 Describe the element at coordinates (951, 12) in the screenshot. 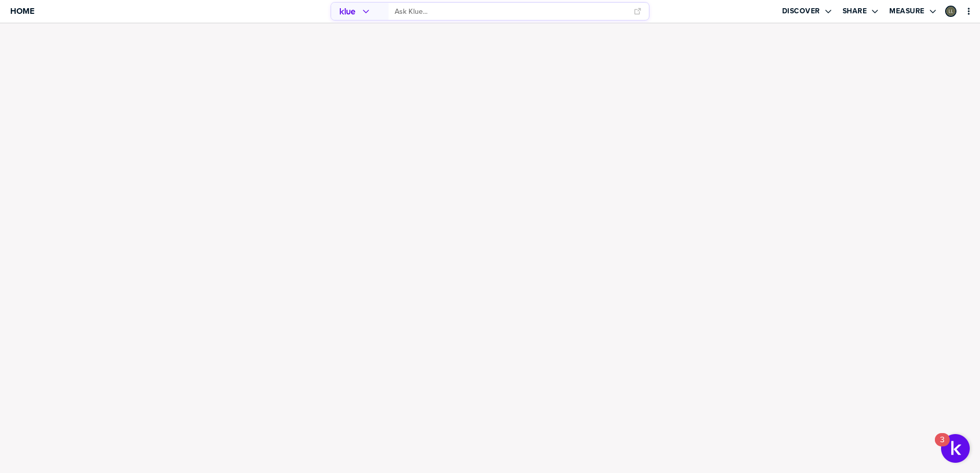

I see `a: Edit Profile` at that location.